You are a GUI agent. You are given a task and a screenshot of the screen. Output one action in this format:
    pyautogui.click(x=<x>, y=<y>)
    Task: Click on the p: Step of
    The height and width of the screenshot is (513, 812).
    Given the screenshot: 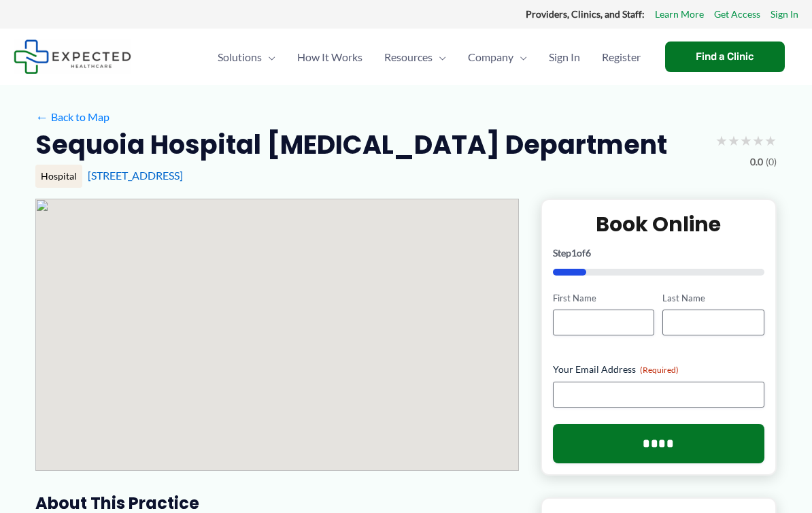 What is the action you would take?
    pyautogui.click(x=658, y=253)
    